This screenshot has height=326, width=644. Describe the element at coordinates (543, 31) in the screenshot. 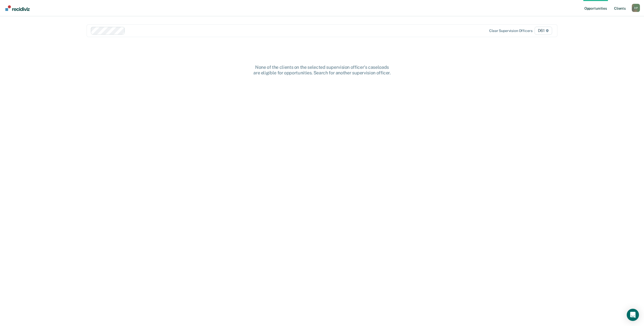

I see `span: D61` at that location.